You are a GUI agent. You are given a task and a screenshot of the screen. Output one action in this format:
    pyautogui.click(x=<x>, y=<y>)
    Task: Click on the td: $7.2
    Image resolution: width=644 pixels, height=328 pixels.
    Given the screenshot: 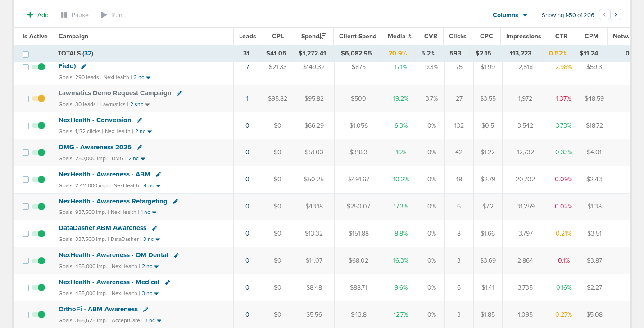 What is the action you would take?
    pyautogui.click(x=488, y=207)
    